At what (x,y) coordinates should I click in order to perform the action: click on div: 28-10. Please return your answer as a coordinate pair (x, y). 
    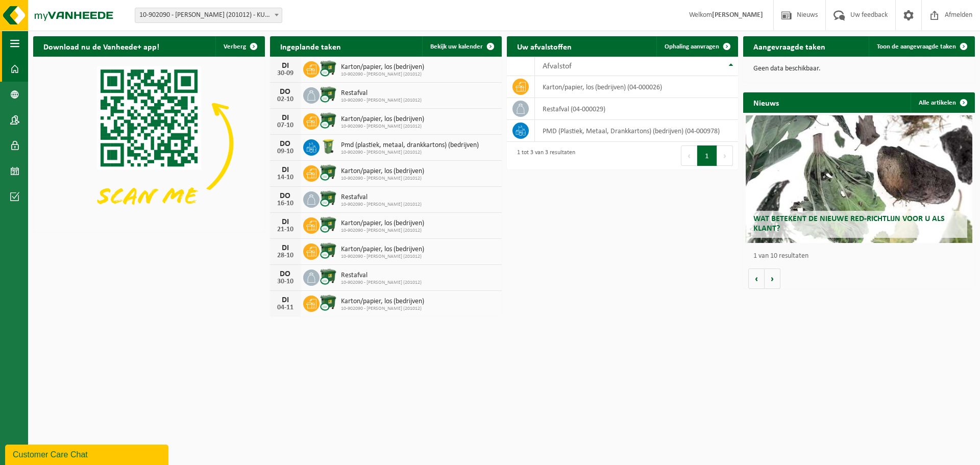
    Looking at the image, I should click on (285, 255).